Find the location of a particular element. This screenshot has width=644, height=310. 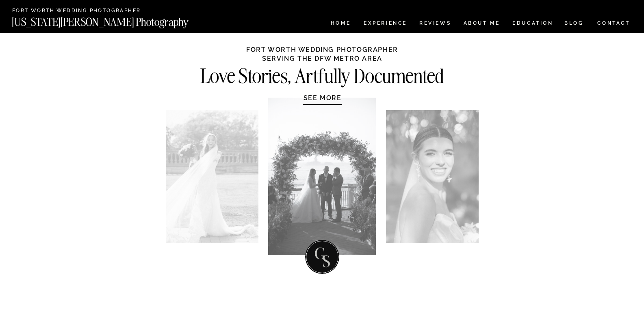

a: EDUCATION is located at coordinates (533, 24).